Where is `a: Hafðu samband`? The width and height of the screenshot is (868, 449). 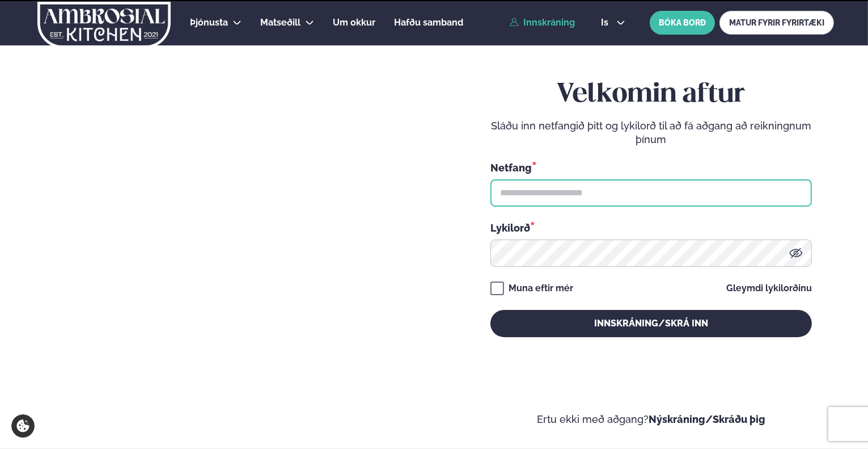 a: Hafðu samband is located at coordinates (429, 22).